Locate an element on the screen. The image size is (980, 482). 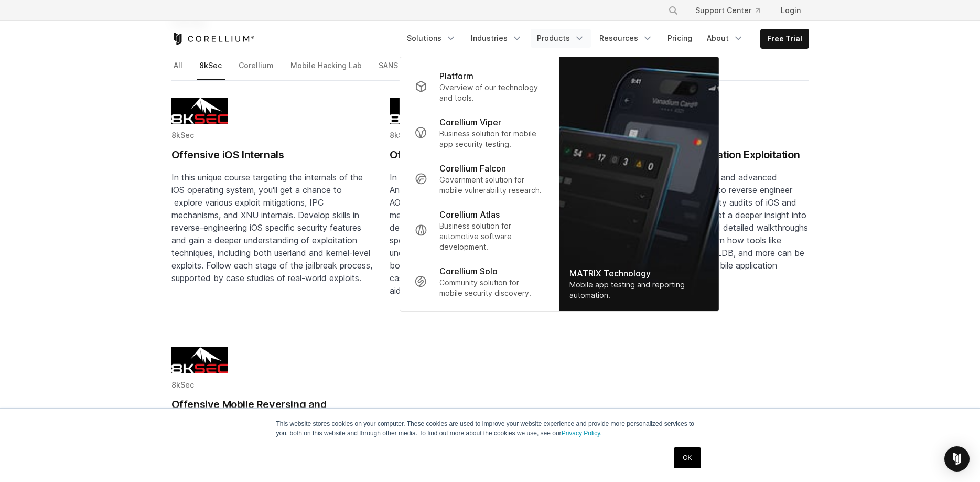
a: Platform Overview of our technology and tools. is located at coordinates (479, 87).